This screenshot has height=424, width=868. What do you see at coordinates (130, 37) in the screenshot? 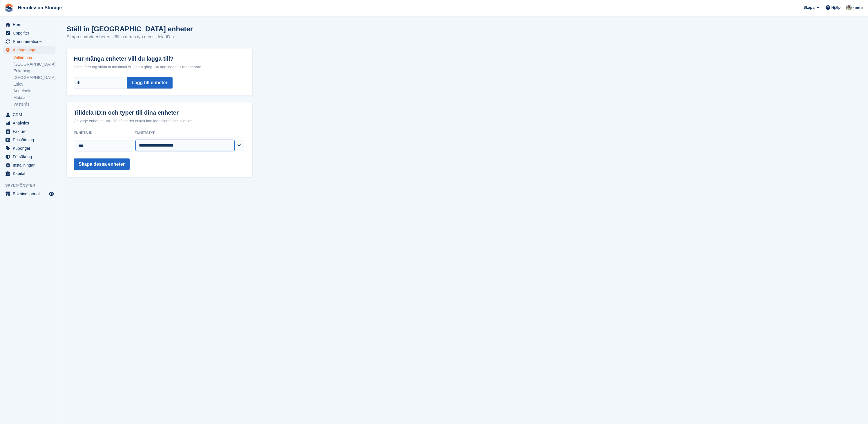
I see `p: Skapa snabbt enheter, ställ in deras typ och tilldela ID:n` at bounding box center [130, 37].